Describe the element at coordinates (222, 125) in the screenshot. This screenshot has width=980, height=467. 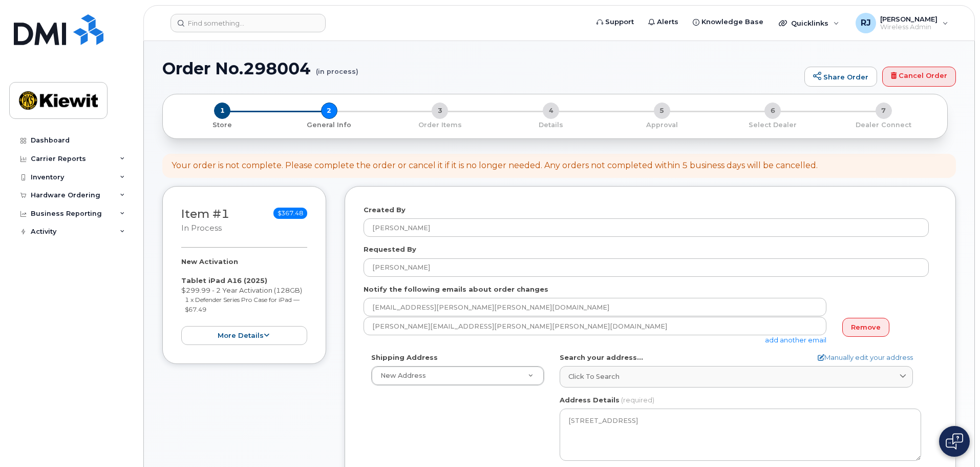
I see `p: Store` at that location.